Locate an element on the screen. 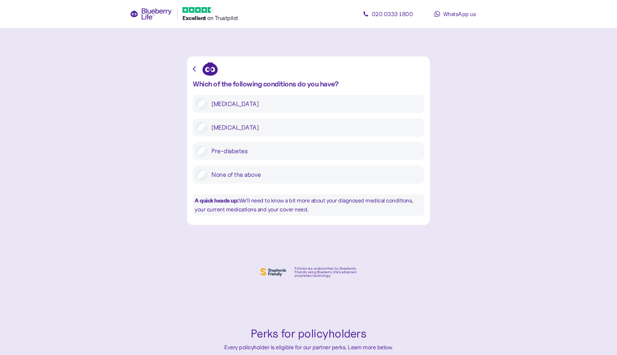 Image resolution: width=617 pixels, height=355 pixels. div: Every policyholder is eligible for our partner perks. Learn more below. is located at coordinates (308, 347).